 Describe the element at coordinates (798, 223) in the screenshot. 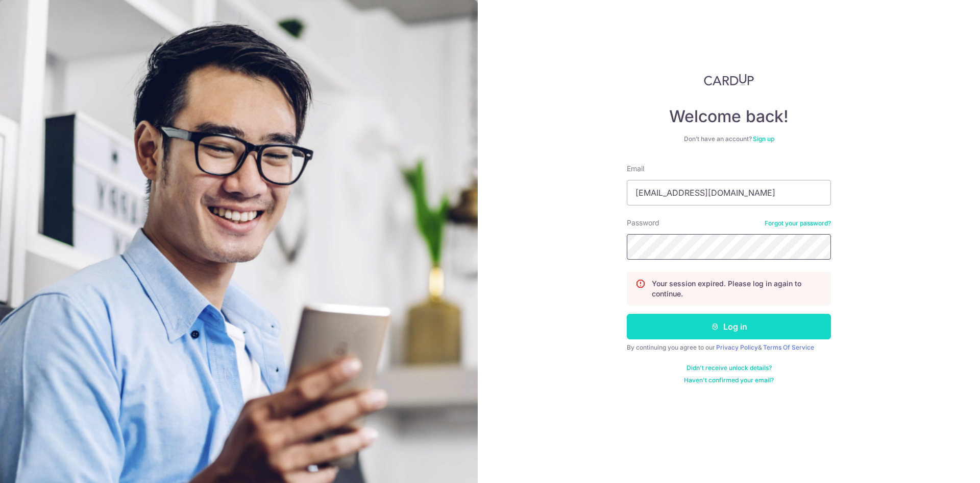

I see `a: Forgot your password?` at that location.